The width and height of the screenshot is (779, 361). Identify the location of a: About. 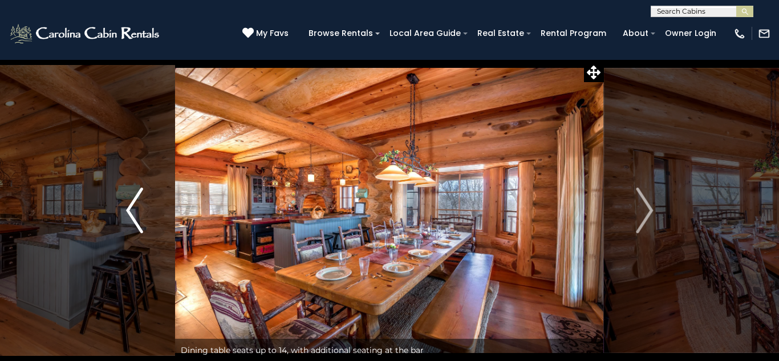
(635, 33).